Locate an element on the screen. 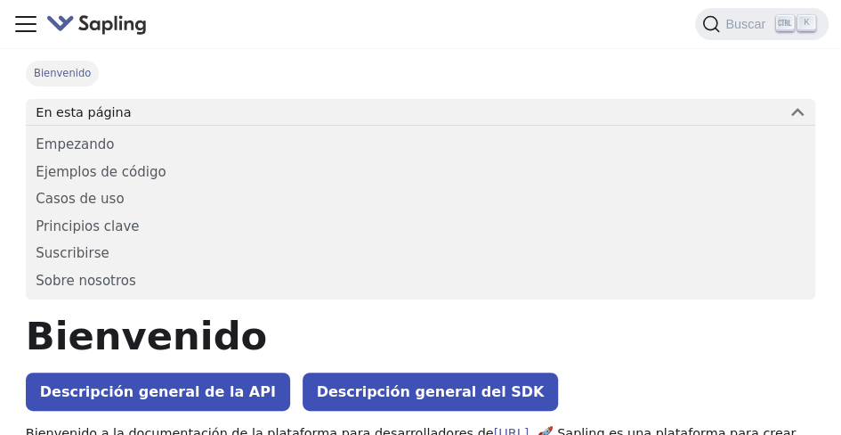 The width and height of the screenshot is (841, 435). a: Suscribirse is located at coordinates (420, 253).